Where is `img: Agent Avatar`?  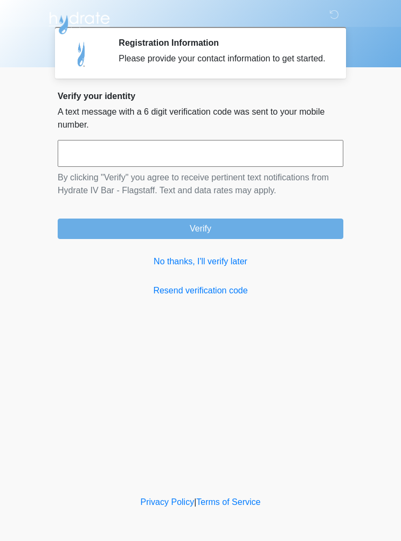 img: Agent Avatar is located at coordinates (82, 54).